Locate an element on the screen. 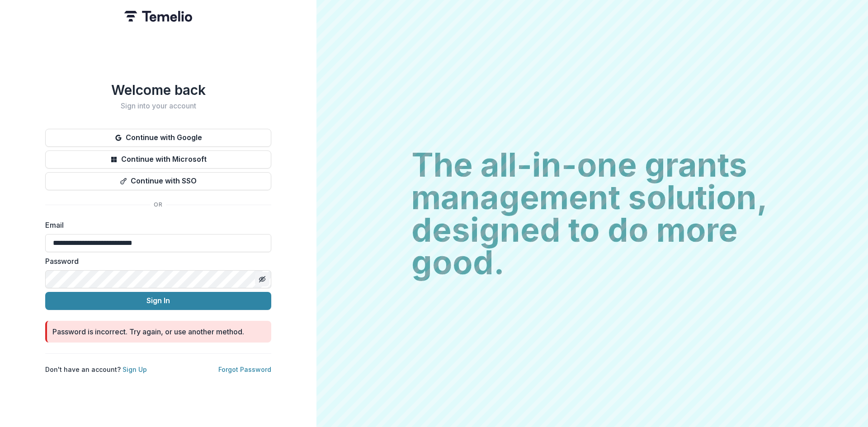  h1: Welcome back is located at coordinates (158, 90).